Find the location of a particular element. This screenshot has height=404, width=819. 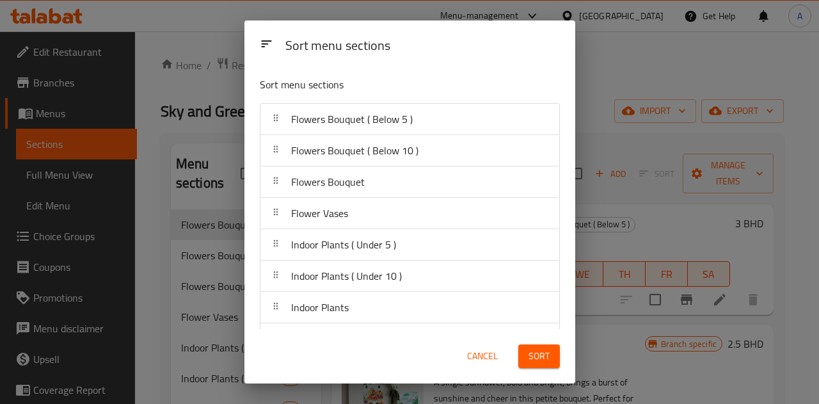

button: Cancel is located at coordinates (482, 356).